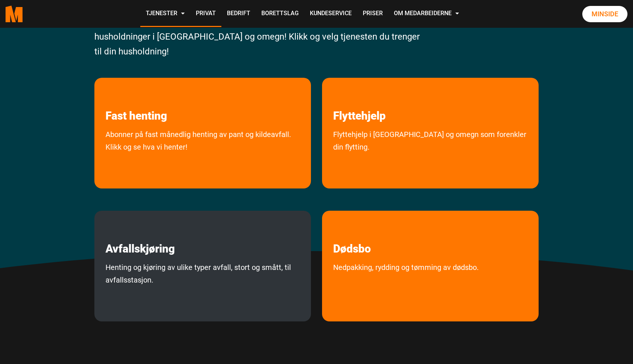 Image resolution: width=633 pixels, height=364 pixels. What do you see at coordinates (360, 100) in the screenshot?
I see `a: les mer om Flyttehjelp` at bounding box center [360, 100].